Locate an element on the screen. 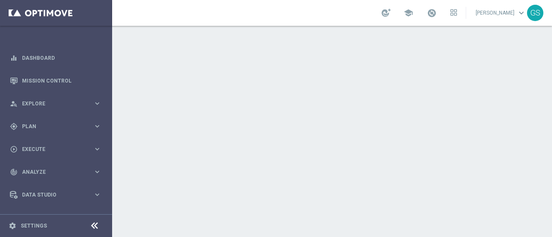  button: person_search Explore keyboard_arrow_right is located at coordinates (56, 104).